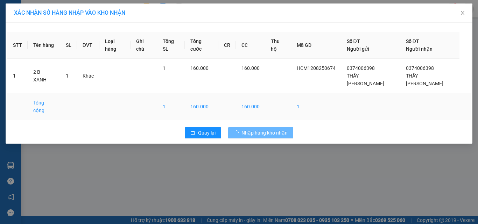 The image size is (478, 224). Describe the element at coordinates (250, 45) in the screenshot. I see `th: CC` at that location.